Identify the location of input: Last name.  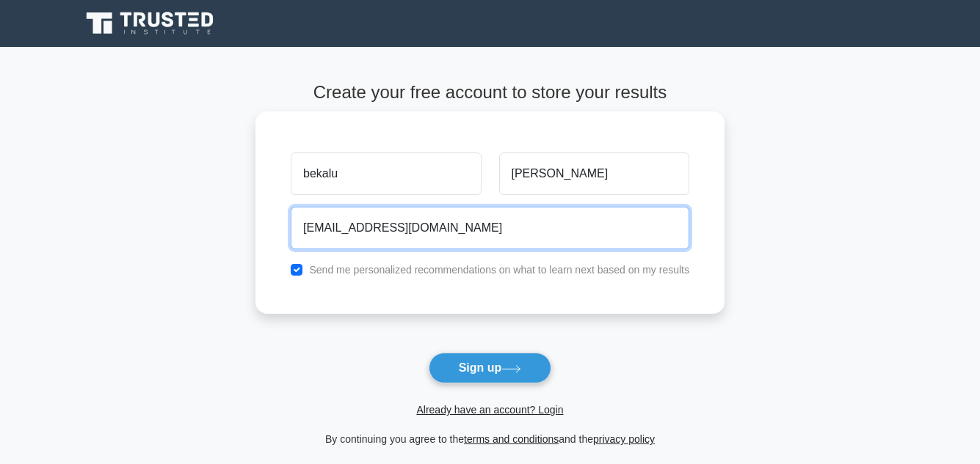
(594, 174).